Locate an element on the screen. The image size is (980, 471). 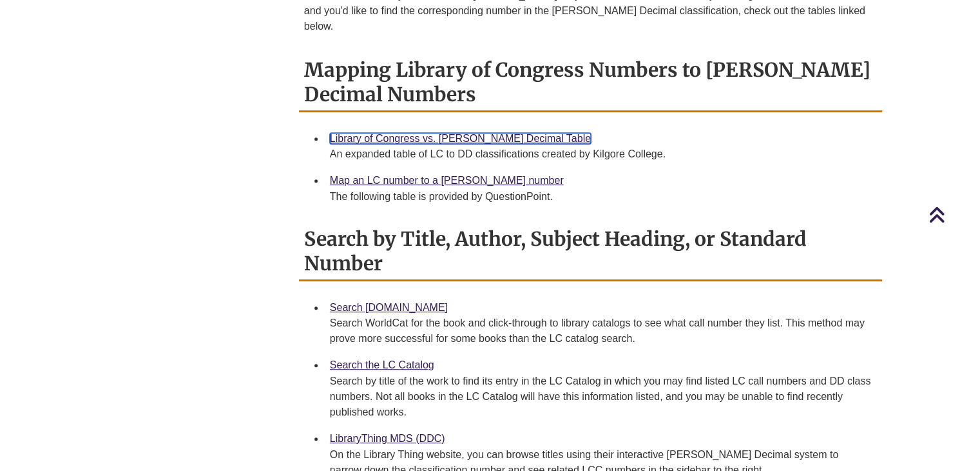
div: An expanded table of LC to DD classifications created by Kilgore College. is located at coordinates (600, 154).